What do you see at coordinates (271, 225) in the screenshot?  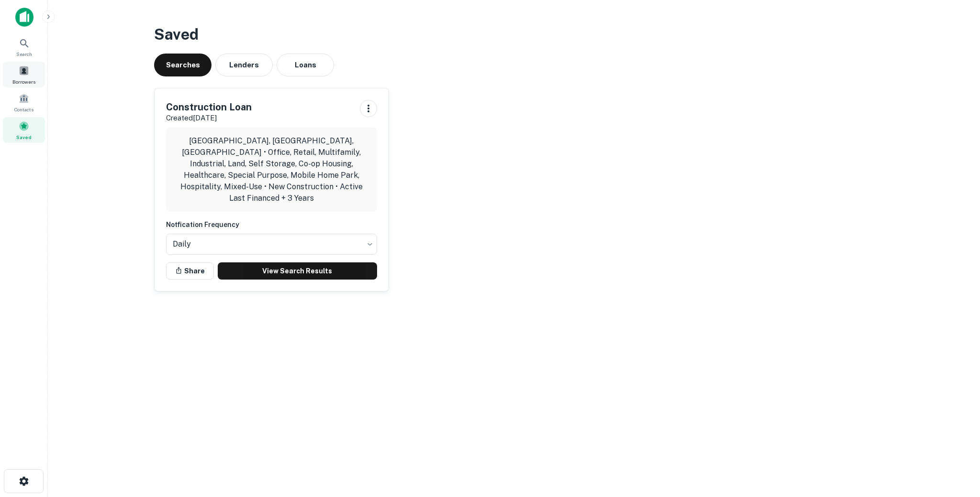 I see `h6: Notfication Frequency` at bounding box center [271, 225].